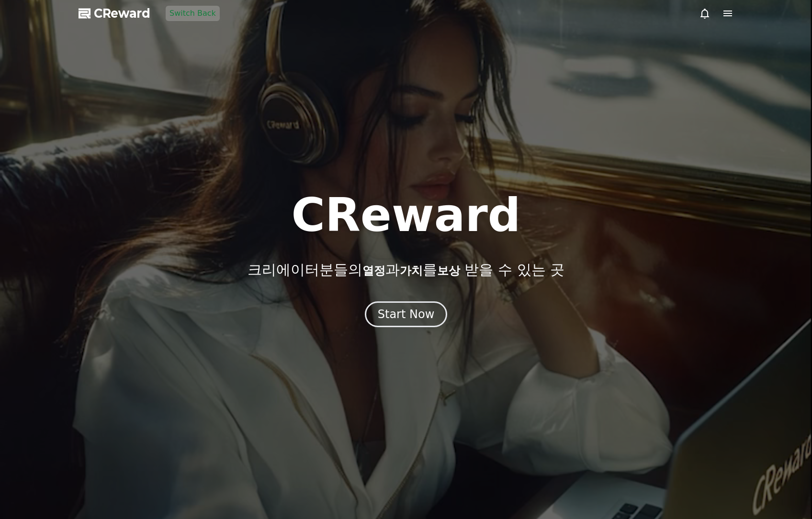 The height and width of the screenshot is (519, 812). What do you see at coordinates (406, 314) in the screenshot?
I see `div: Start Now` at bounding box center [406, 314].